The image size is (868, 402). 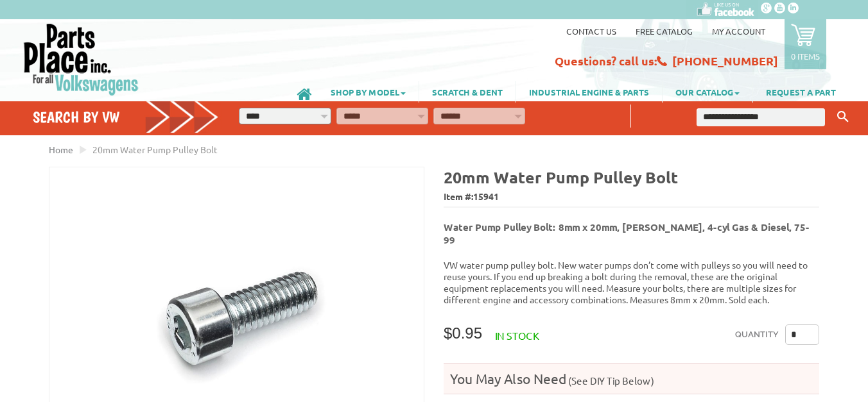 I want to click on span: Item #:, so click(x=632, y=197).